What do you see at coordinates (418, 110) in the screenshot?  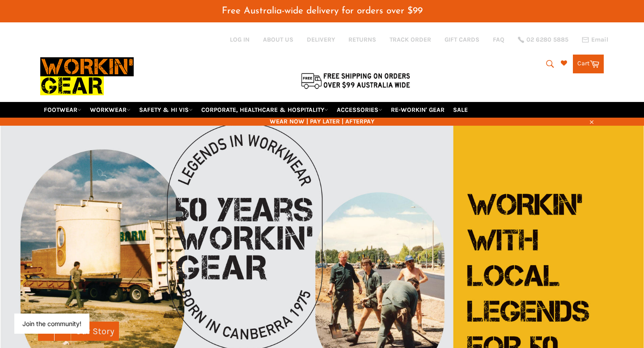 I see `a: RE-WORKIN' GEAR` at bounding box center [418, 110].